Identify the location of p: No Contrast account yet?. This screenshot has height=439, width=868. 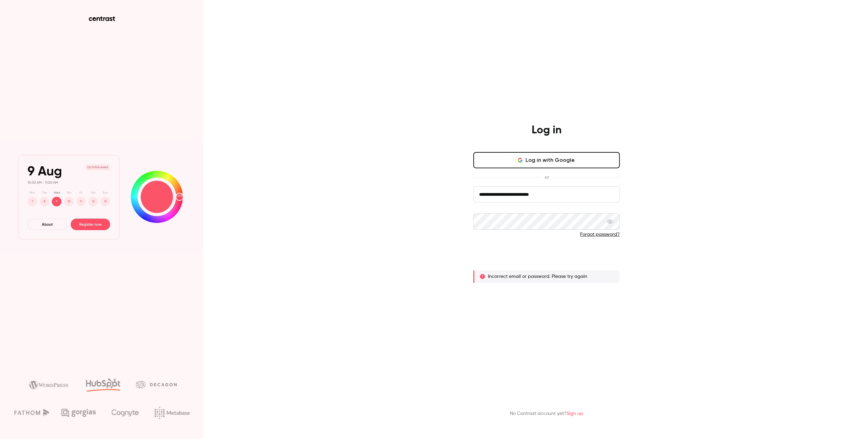
(546, 413).